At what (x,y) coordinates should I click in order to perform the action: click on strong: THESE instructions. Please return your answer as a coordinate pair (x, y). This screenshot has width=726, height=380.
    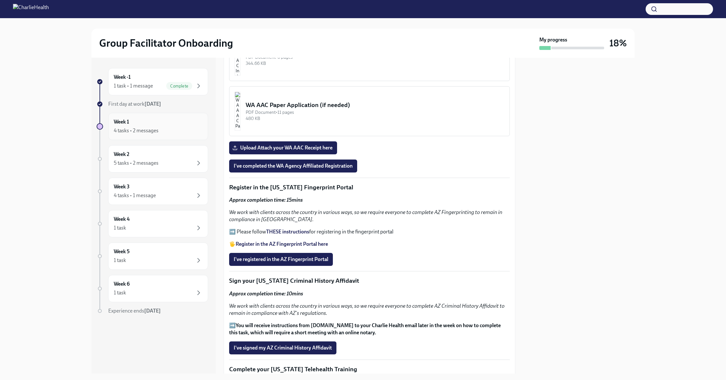
    Looking at the image, I should click on (287, 231).